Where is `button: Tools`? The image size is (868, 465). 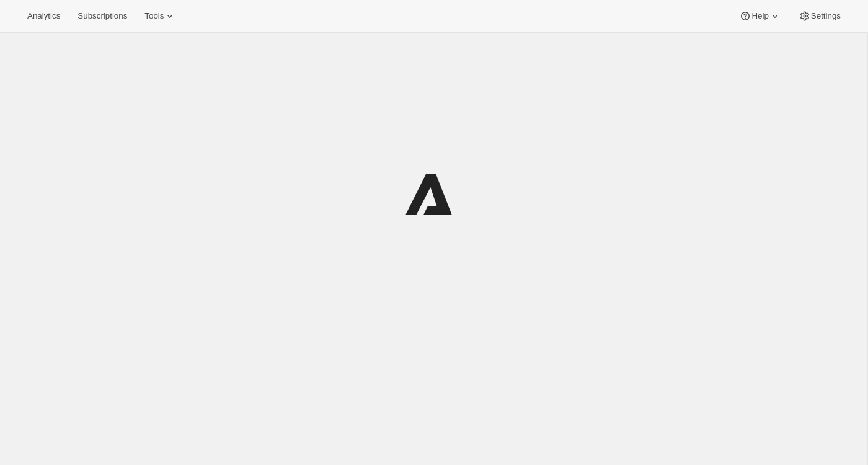 button: Tools is located at coordinates (160, 16).